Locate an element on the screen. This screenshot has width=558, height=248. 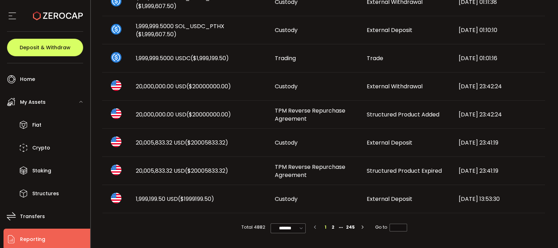
span: Trade is located at coordinates (375, 58).